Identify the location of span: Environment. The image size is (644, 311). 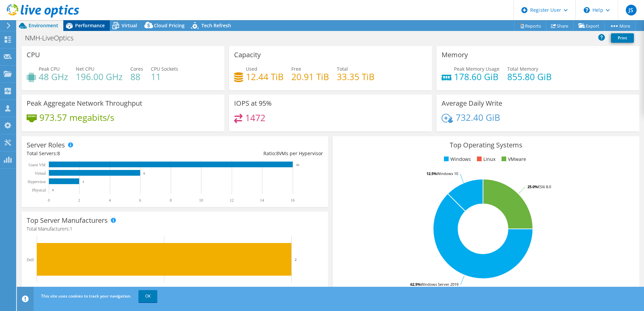
(44, 25).